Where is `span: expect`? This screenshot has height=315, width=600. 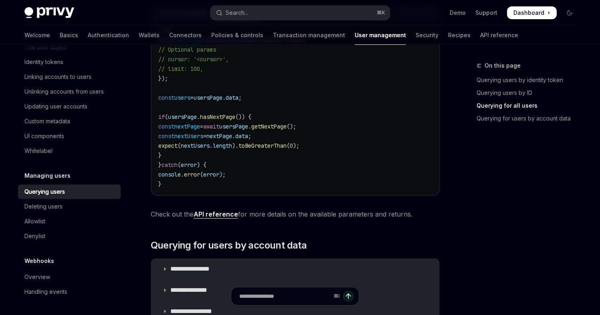 span: expect is located at coordinates (168, 146).